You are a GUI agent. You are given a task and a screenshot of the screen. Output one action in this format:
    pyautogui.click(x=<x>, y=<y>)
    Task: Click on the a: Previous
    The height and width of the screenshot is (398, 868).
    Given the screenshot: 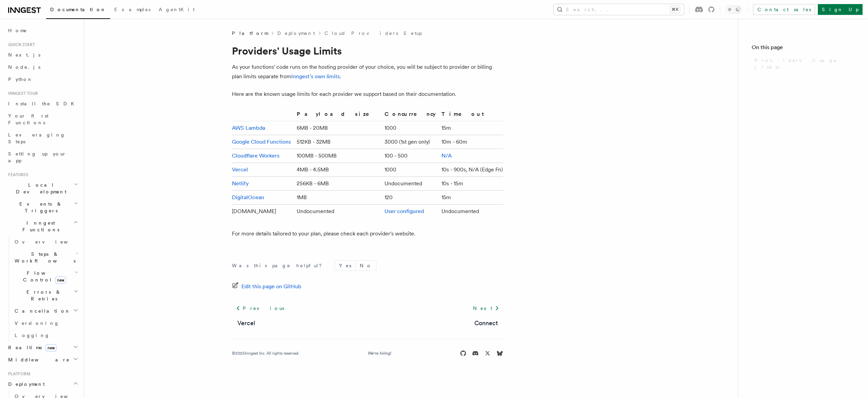 What is the action you would take?
    pyautogui.click(x=259, y=308)
    